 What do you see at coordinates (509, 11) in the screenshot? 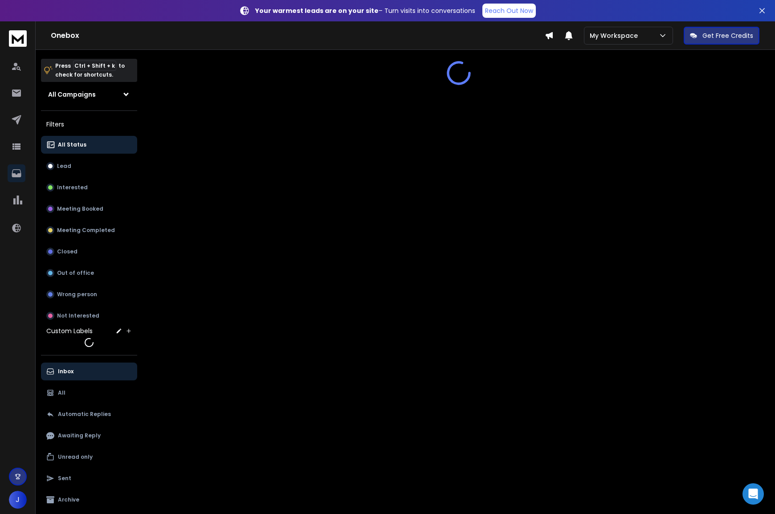
I see `p: Reach Out Now` at bounding box center [509, 11].